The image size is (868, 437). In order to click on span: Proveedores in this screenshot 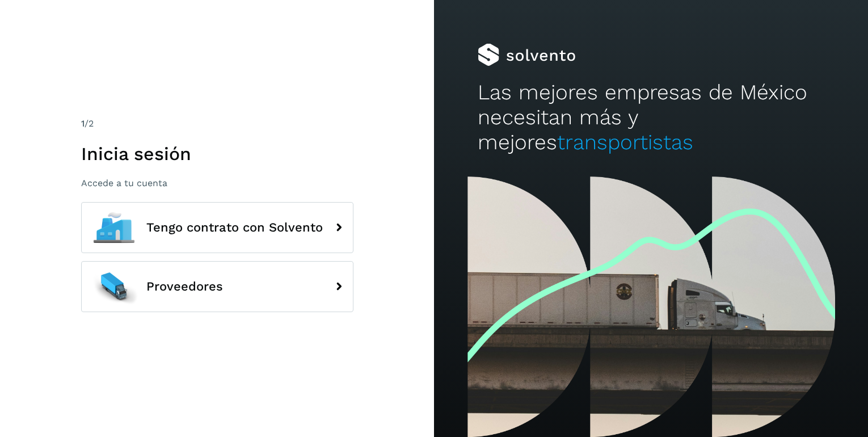, I will do `click(184, 287)`.